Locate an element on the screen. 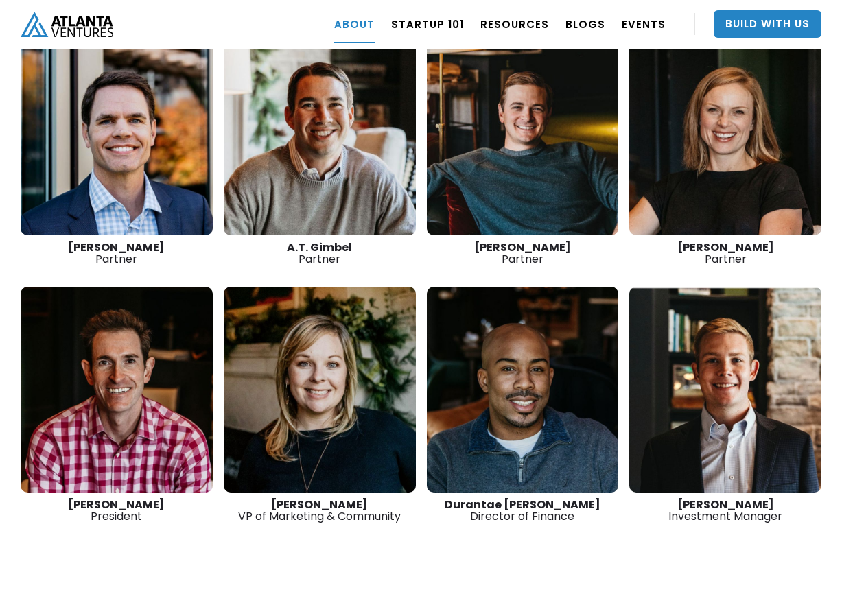 This screenshot has width=842, height=616. strong: A.T. Gimbel is located at coordinates (319, 247).